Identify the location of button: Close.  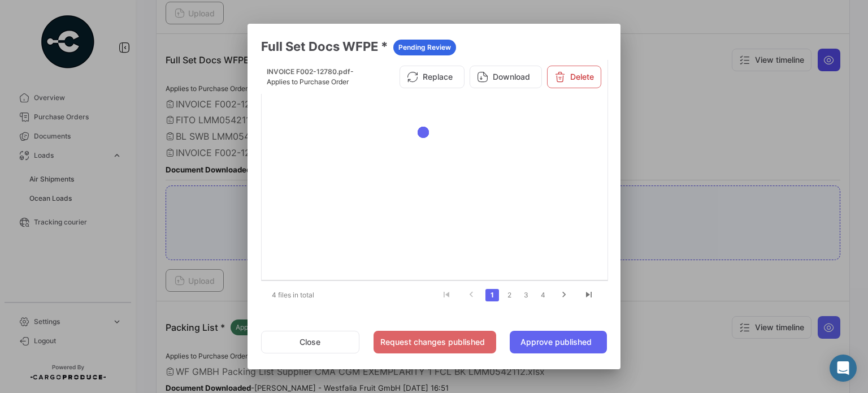
(311, 342).